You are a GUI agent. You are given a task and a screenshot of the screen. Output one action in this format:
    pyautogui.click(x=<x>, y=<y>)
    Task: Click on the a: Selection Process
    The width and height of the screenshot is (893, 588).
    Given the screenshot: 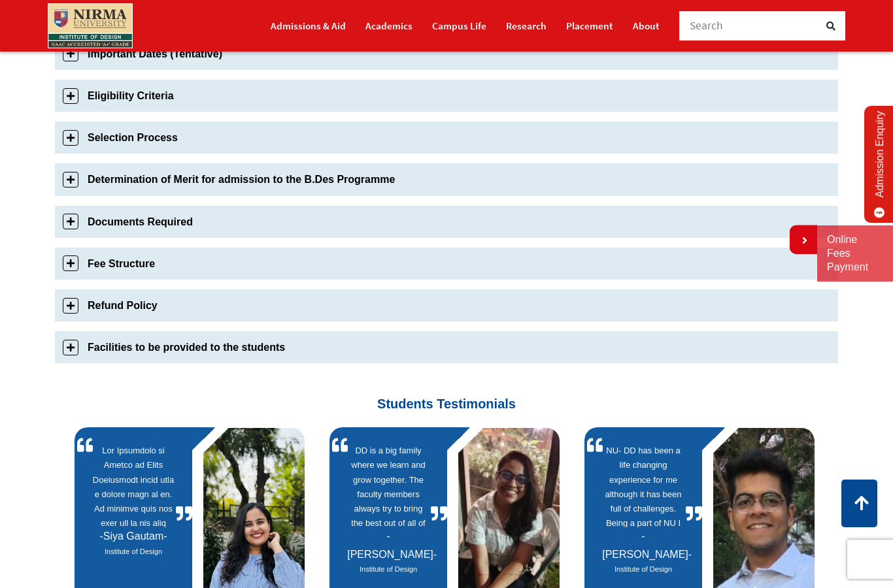 What is the action you would take?
    pyautogui.click(x=446, y=137)
    